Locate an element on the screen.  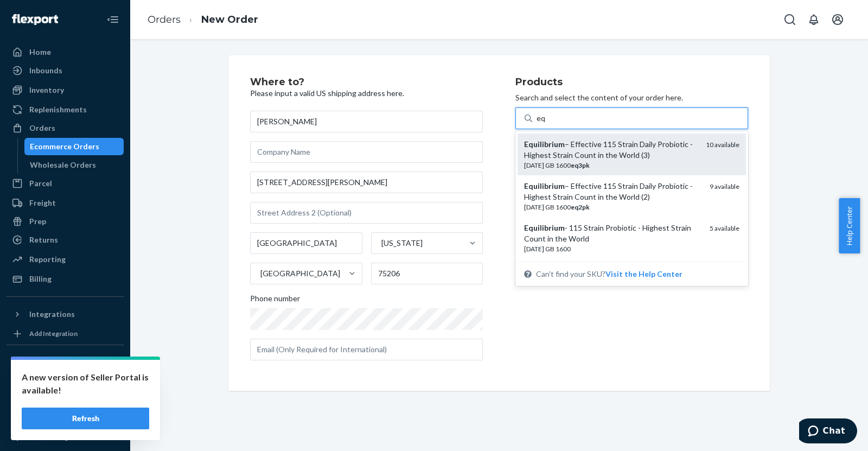
button: Open Search Box is located at coordinates (790, 19).